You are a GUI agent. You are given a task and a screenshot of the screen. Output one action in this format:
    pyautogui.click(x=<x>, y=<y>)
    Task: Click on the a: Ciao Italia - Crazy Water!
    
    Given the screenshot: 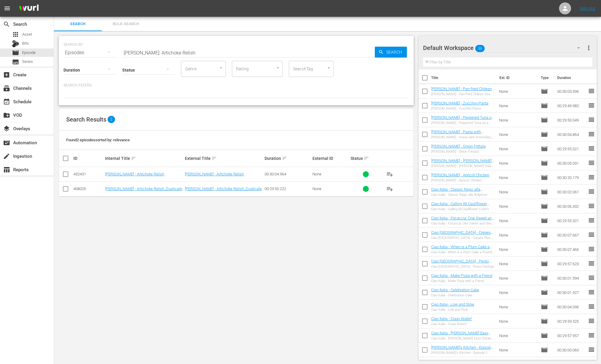 What is the action you would take?
    pyautogui.click(x=452, y=318)
    